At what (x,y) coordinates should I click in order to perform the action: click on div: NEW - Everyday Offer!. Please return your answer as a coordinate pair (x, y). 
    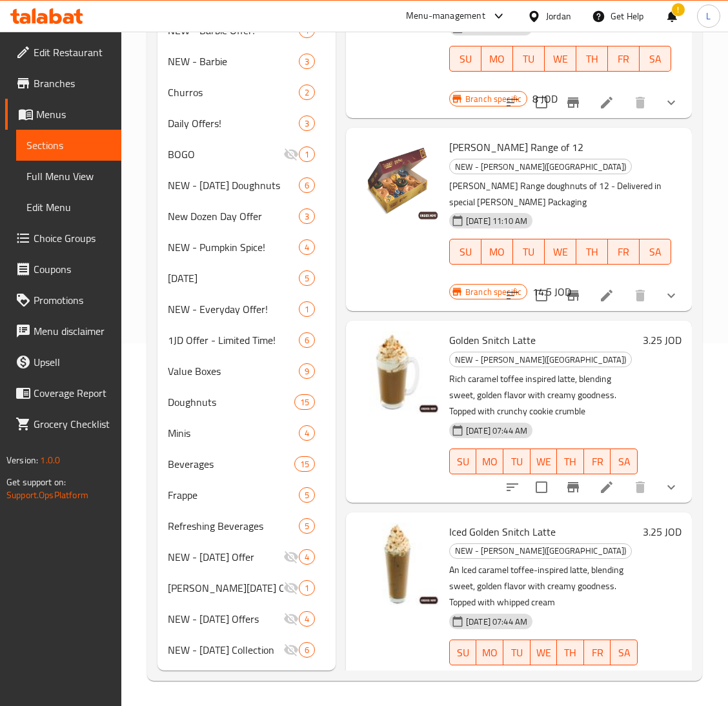
    Looking at the image, I should click on (233, 309).